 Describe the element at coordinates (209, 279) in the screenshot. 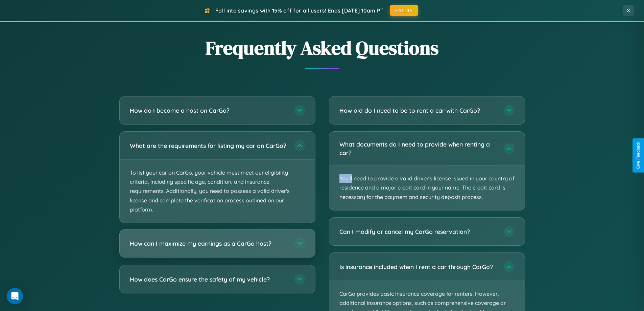

I see `h3: How does CarGo ensure the safety of my vehicle?` at that location.